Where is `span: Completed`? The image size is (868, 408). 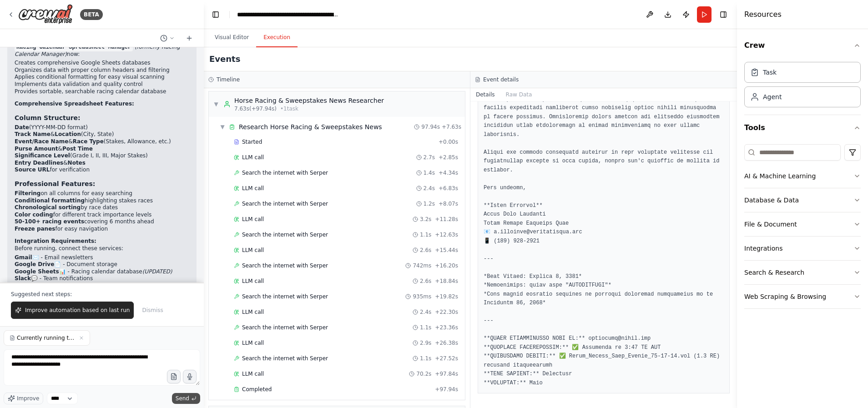
span: Completed is located at coordinates (257, 389).